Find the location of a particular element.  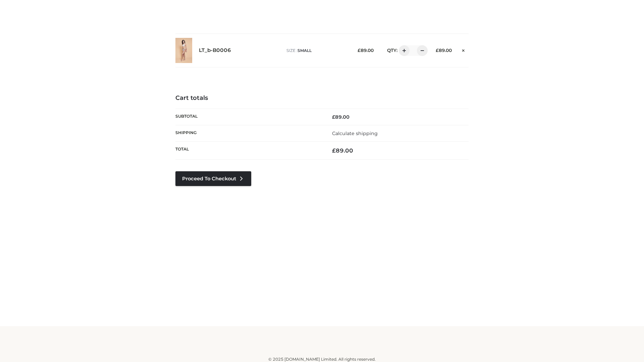

a: Proceed to Checkout is located at coordinates (213, 179).